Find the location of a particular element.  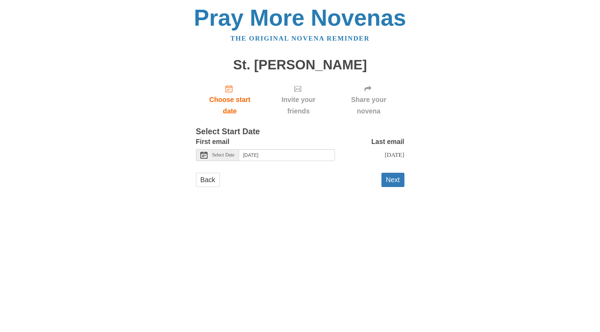

span: Share your novena is located at coordinates (369, 106).